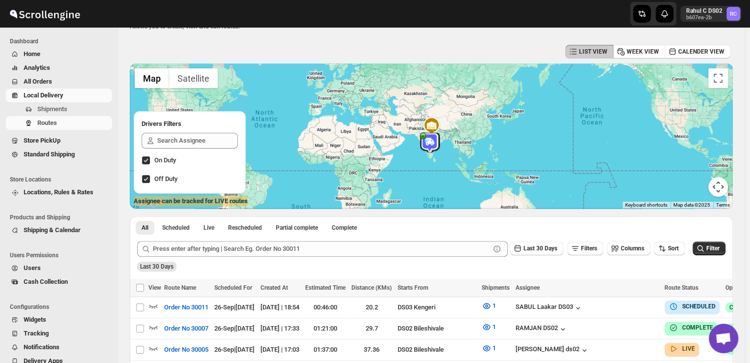 Image resolution: width=750 pixels, height=363 pixels. What do you see at coordinates (155, 287) in the screenshot?
I see `span: View` at bounding box center [155, 287].